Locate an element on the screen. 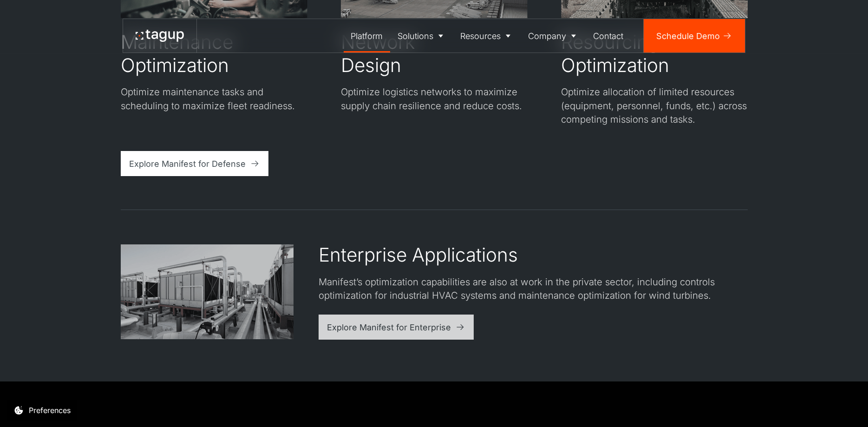  div: Enterprise Applications is located at coordinates (533, 255).